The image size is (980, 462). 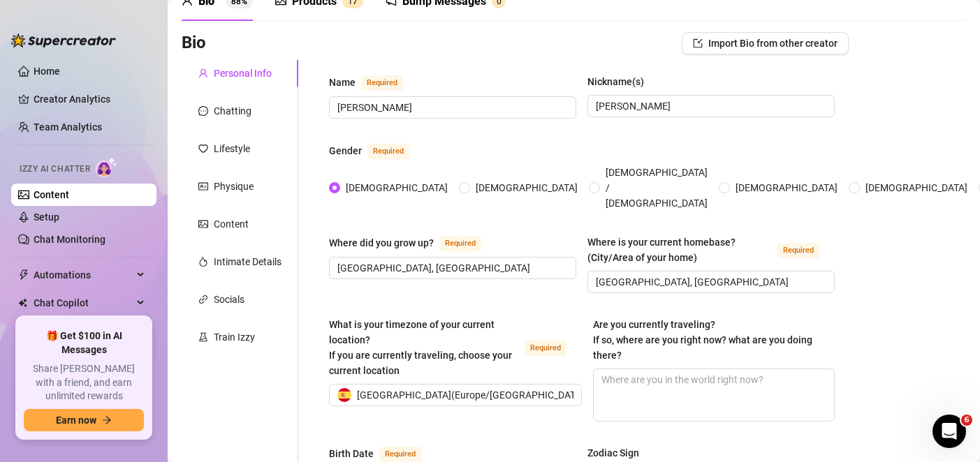 I want to click on img: Chat Copilot, so click(x=22, y=303).